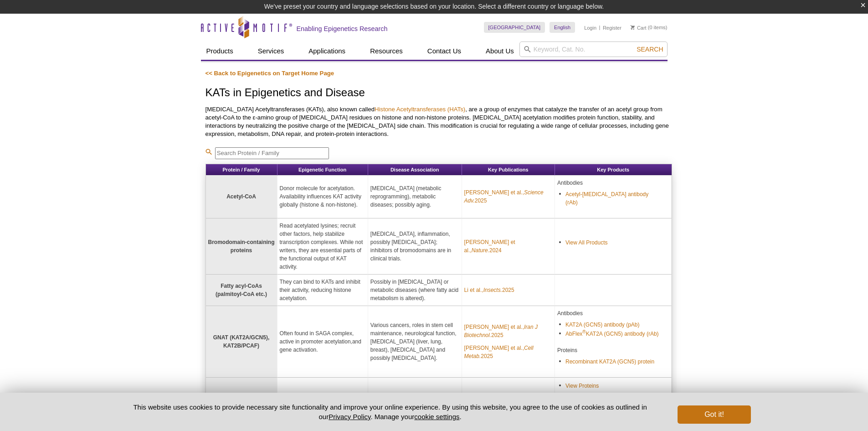 The height and width of the screenshot is (431, 868). Describe the element at coordinates (613, 170) in the screenshot. I see `th: Key Products` at that location.